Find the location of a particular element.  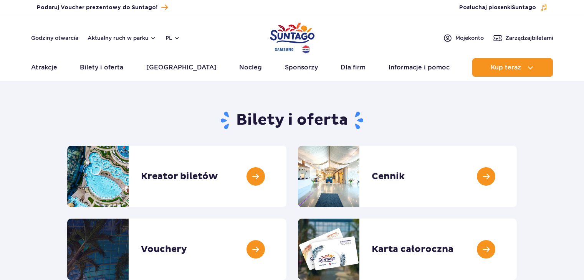

a: Atrakcje is located at coordinates (44, 68).